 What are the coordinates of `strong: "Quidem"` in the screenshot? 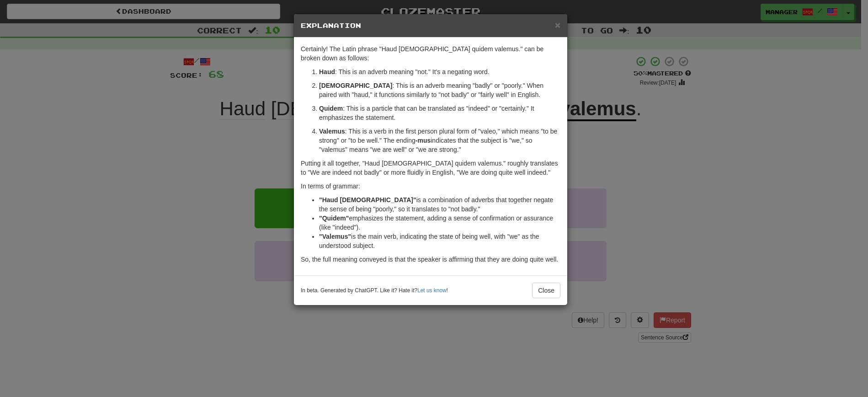 It's located at (333, 218).